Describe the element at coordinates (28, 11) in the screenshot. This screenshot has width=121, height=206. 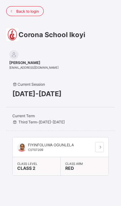
I see `span: Back to login` at that location.